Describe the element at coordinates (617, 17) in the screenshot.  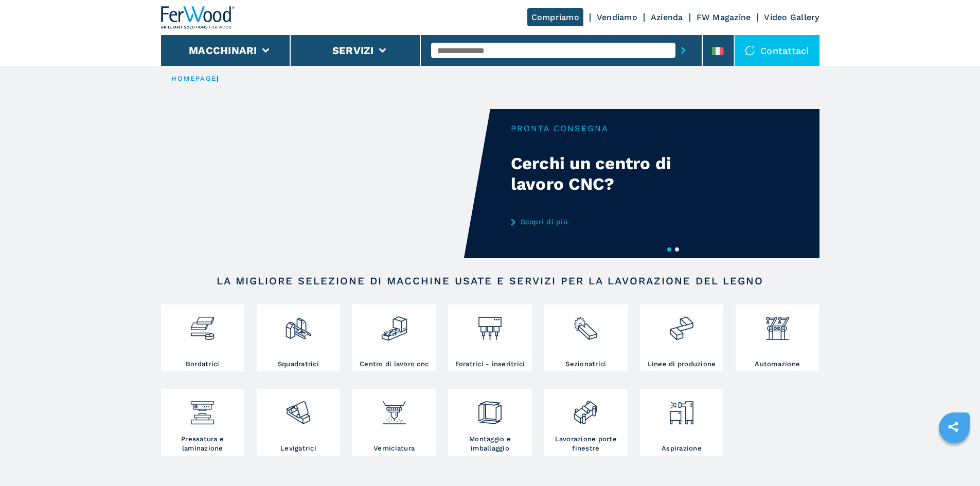
I see `a: Vendiamo` at that location.